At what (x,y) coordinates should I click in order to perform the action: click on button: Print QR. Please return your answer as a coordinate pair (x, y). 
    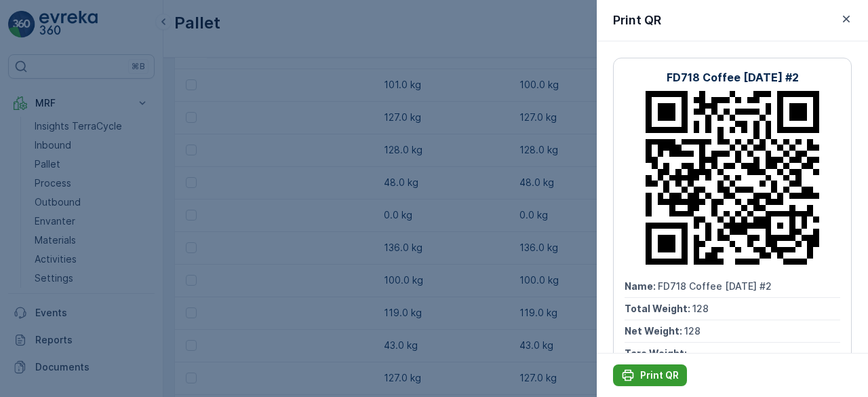
    Looking at the image, I should click on (650, 375).